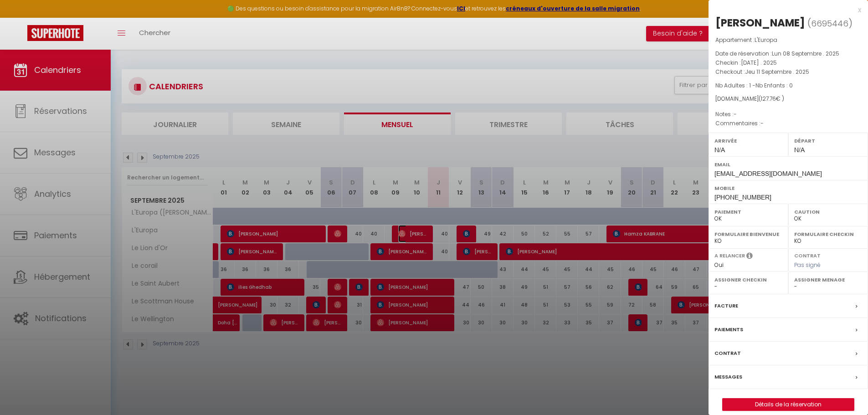 The image size is (868, 415). Describe the element at coordinates (748, 234) in the screenshot. I see `label: Formulaire Bienvenue` at that location.